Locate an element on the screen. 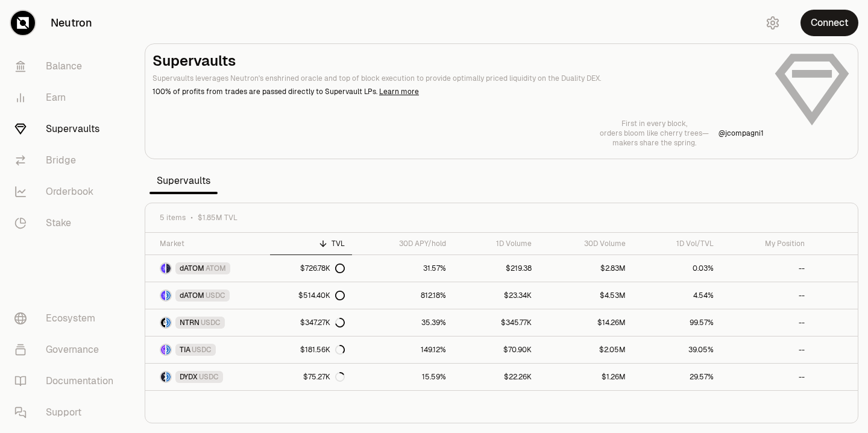 The height and width of the screenshot is (433, 868). a: @jcompagni1 is located at coordinates (741, 134).